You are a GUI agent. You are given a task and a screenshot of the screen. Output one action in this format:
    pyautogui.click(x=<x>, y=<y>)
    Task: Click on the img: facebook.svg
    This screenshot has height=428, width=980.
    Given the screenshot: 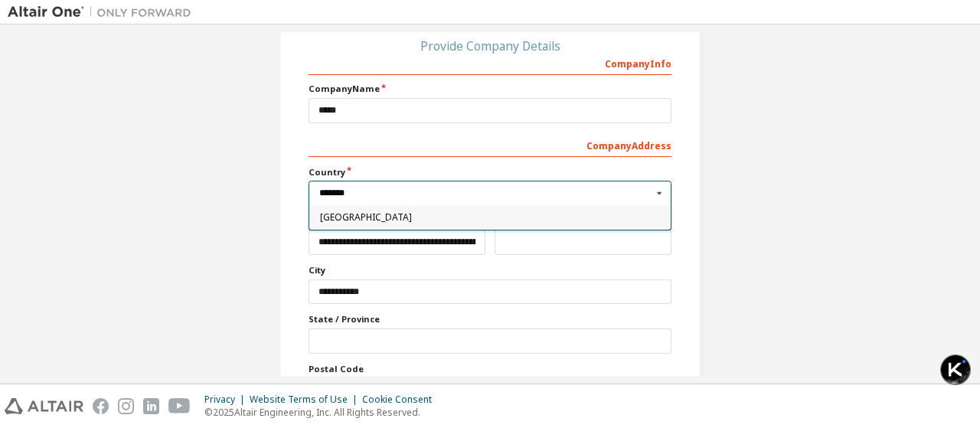 What is the action you would take?
    pyautogui.click(x=100, y=406)
    